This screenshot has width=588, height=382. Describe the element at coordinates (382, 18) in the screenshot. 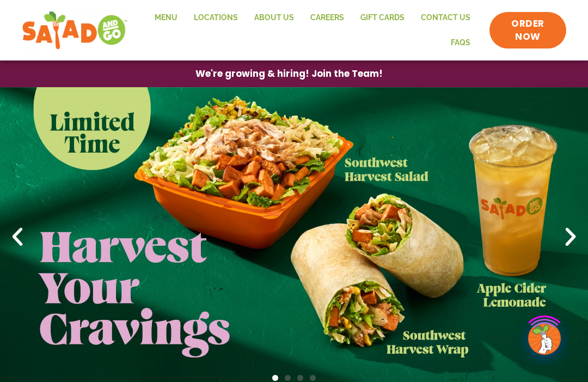

I see `a: GIFT CARDS` at that location.